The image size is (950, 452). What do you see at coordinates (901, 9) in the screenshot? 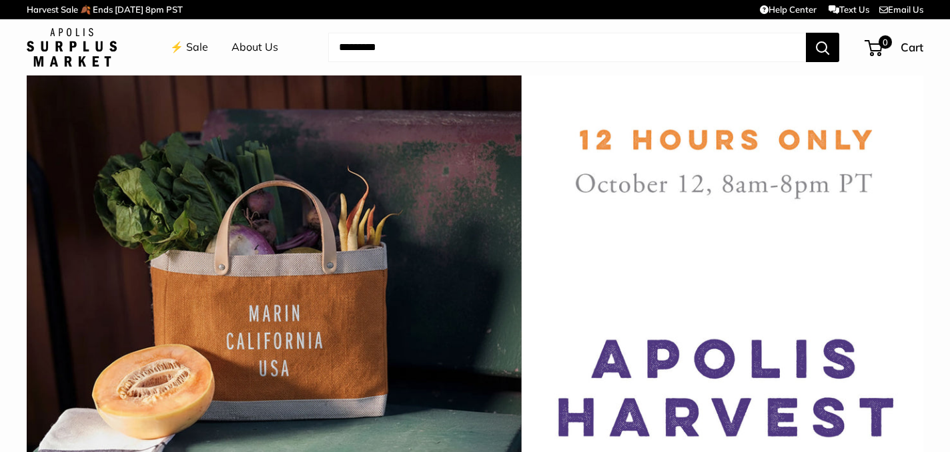
I see `a: Email Us` at bounding box center [901, 9].